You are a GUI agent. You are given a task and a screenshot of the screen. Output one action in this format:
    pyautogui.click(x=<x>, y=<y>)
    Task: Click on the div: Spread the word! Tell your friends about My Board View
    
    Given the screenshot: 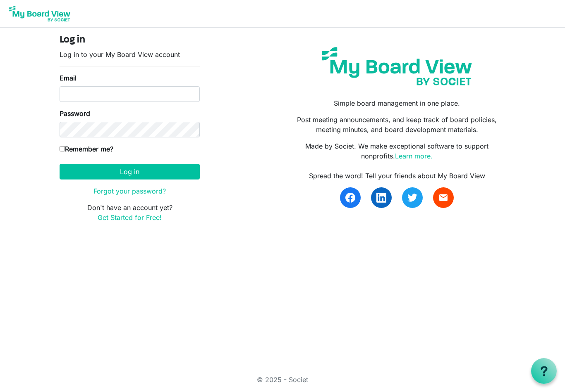 What is the action you would take?
    pyautogui.click(x=397, y=176)
    